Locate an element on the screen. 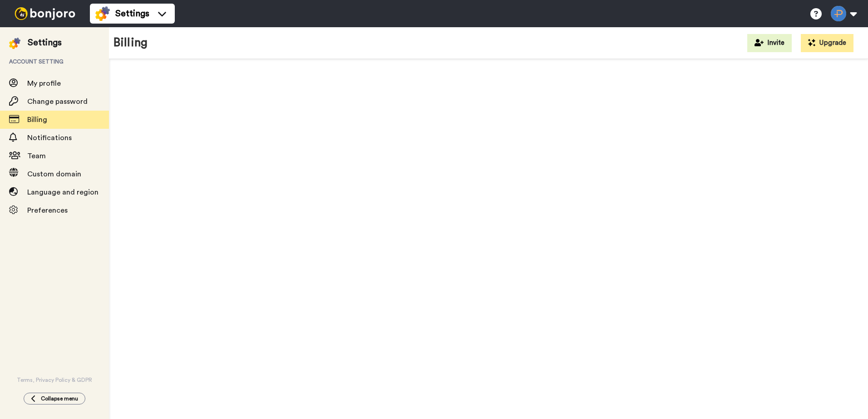 The image size is (868, 419). span: Settings is located at coordinates (132, 14).